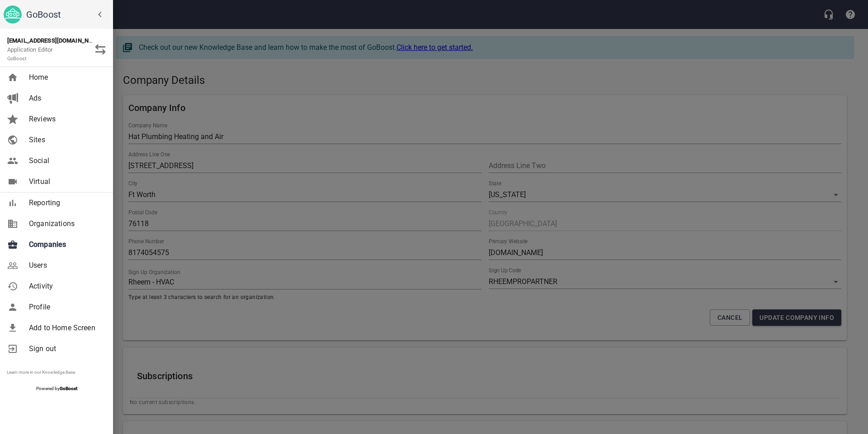  Describe the element at coordinates (66, 307) in the screenshot. I see `span: Profile` at that location.